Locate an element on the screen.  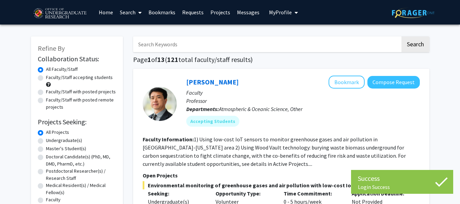
h1: Page of ( total faculty/staff results) is located at coordinates (281, 60).